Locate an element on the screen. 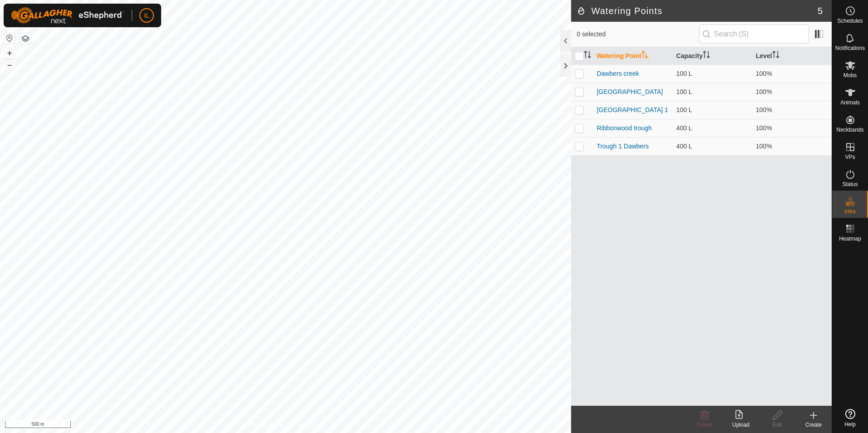 The width and height of the screenshot is (868, 433). th: Level is located at coordinates (792, 56).